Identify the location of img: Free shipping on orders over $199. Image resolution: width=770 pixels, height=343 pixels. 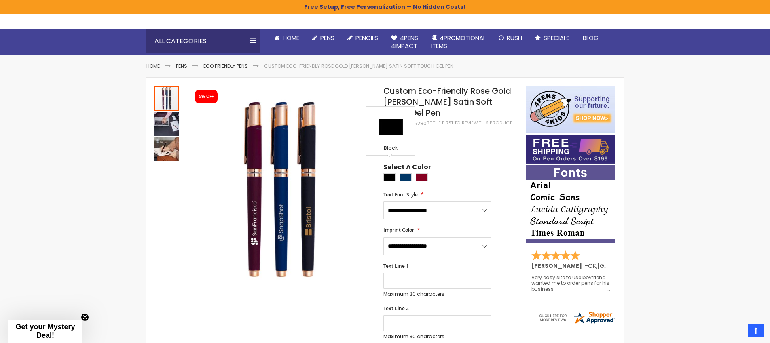
(570, 149).